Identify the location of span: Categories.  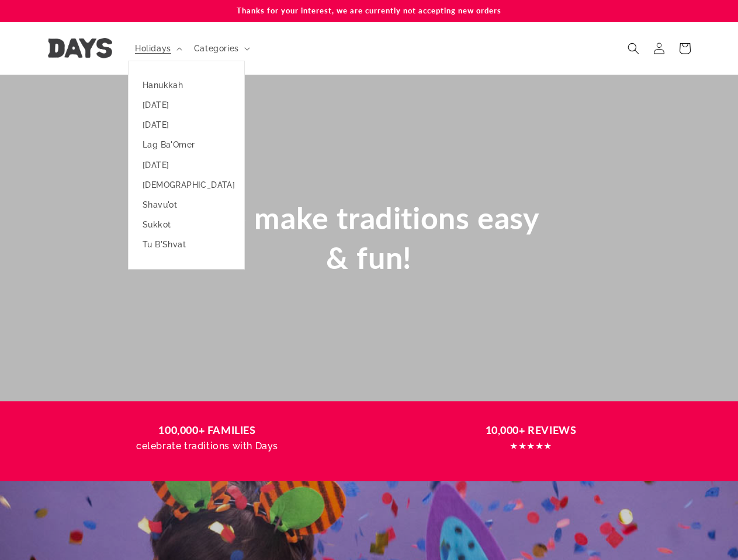
(216, 49).